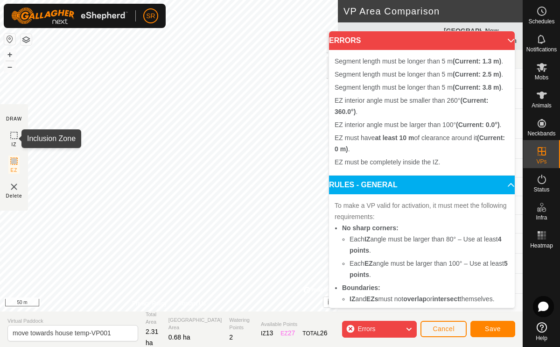 This screenshot has height=347, width=560. I want to click on div: TOTAL, so click(315, 333).